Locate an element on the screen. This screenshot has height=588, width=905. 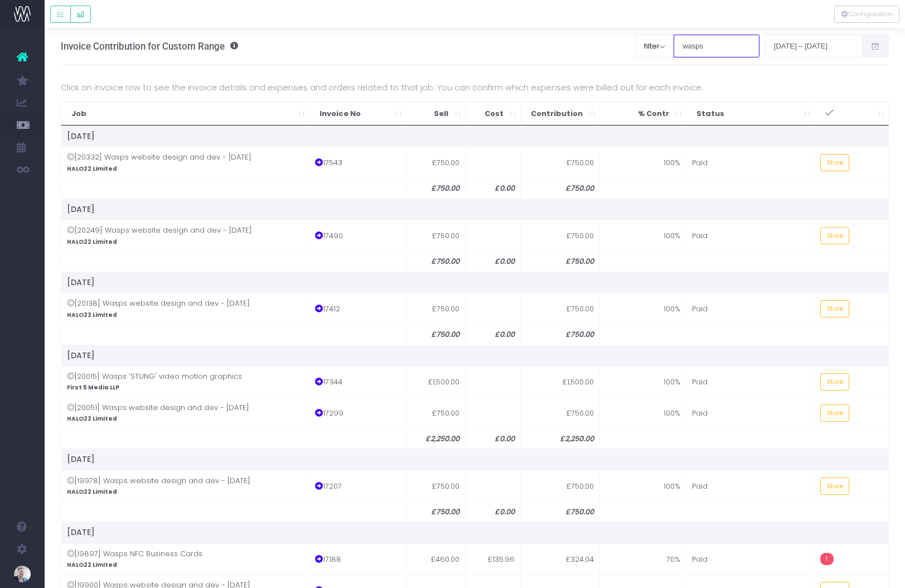
td: [20015] Wasps 'STUNG' video motion graphics is located at coordinates (185, 381).